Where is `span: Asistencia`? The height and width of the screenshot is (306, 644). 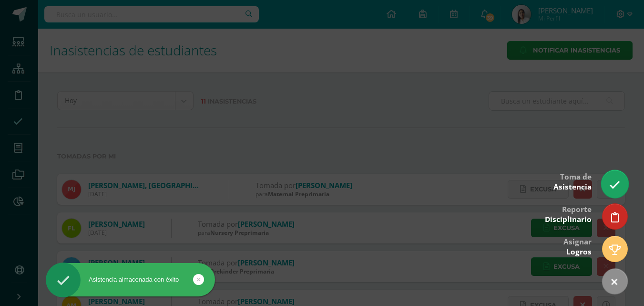
span: Asistencia is located at coordinates (573, 187).